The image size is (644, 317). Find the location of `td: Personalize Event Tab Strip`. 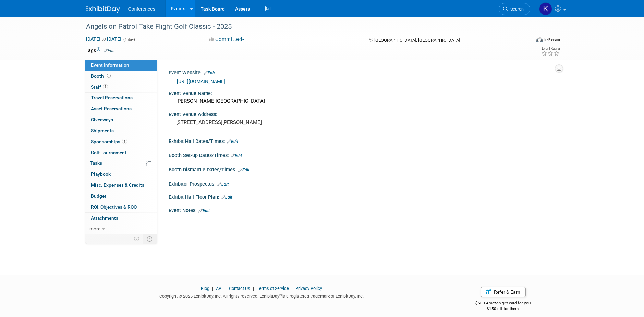

td: Personalize Event Tab Strip is located at coordinates (136, 239).